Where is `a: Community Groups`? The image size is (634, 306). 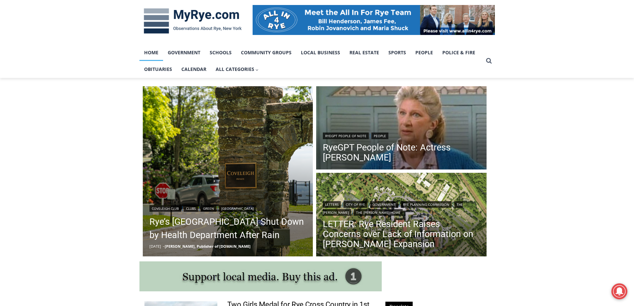 a: Community Groups is located at coordinates (266, 53).